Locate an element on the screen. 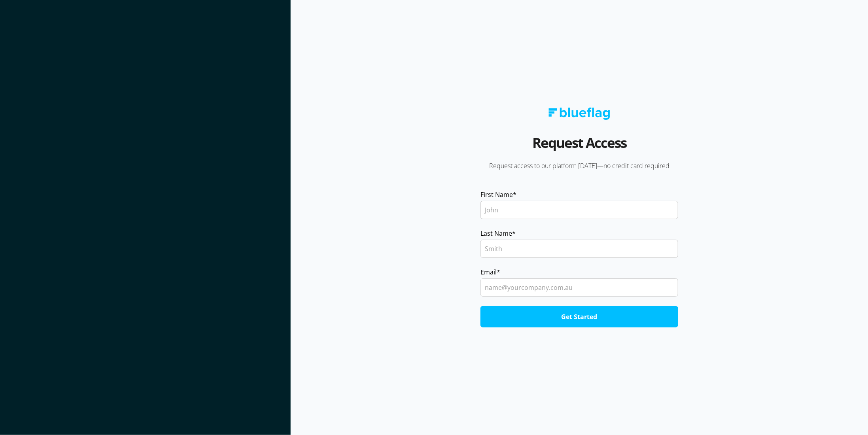  img: Blue Flag logo is located at coordinates (579, 114).